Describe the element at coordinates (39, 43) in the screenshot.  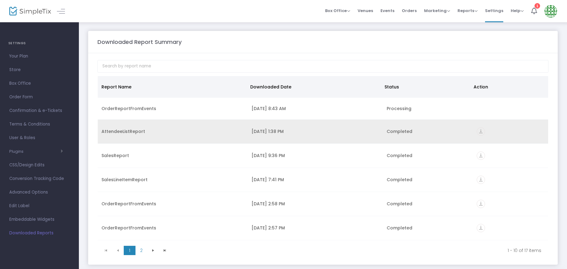
I see `h4: SETTINGS` at that location.